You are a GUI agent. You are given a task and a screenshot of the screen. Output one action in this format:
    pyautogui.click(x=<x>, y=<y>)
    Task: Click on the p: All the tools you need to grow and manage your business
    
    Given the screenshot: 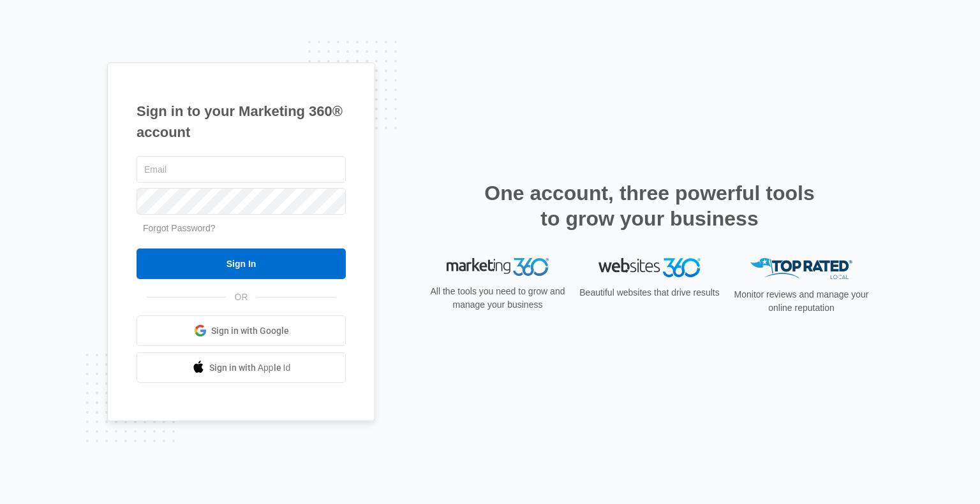 What is the action you would take?
    pyautogui.click(x=498, y=299)
    